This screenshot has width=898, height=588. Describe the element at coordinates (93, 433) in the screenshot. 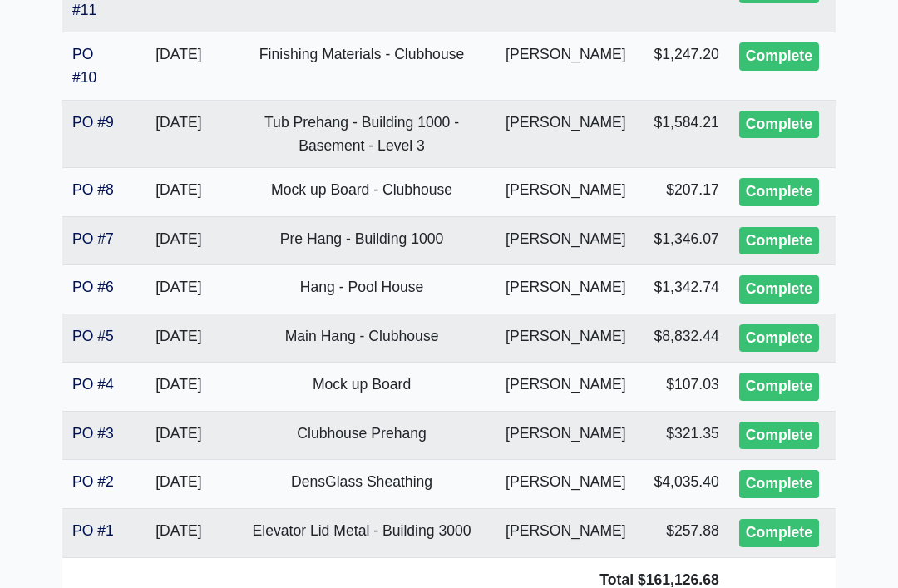

I see `a: PO #3` at that location.